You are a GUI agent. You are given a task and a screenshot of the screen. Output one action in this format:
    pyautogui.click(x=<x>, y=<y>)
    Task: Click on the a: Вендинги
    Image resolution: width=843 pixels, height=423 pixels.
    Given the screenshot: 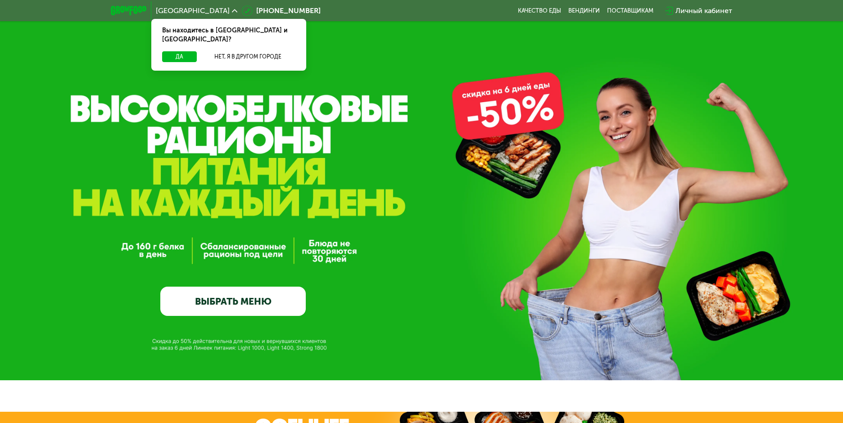 What is the action you would take?
    pyautogui.click(x=584, y=11)
    